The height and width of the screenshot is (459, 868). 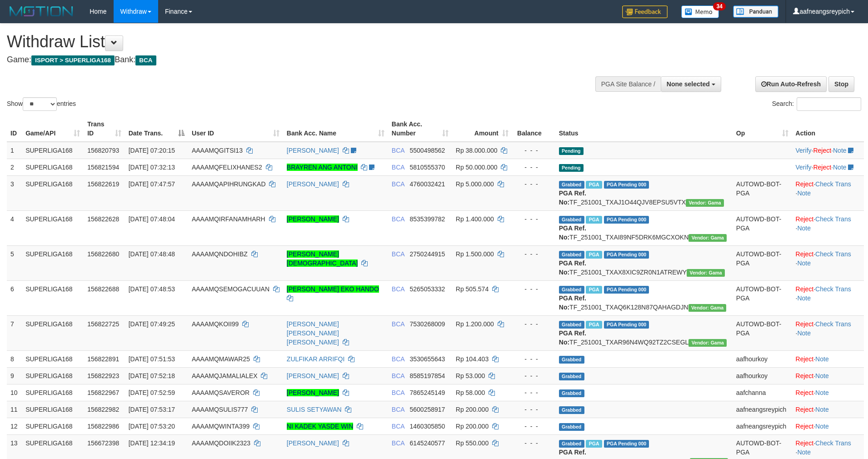 I want to click on span: 156822725, so click(x=103, y=324).